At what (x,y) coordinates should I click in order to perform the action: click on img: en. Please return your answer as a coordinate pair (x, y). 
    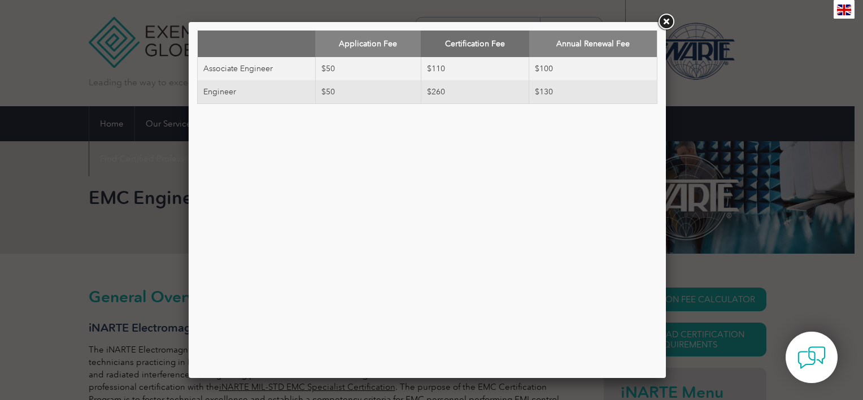
    Looking at the image, I should click on (844, 10).